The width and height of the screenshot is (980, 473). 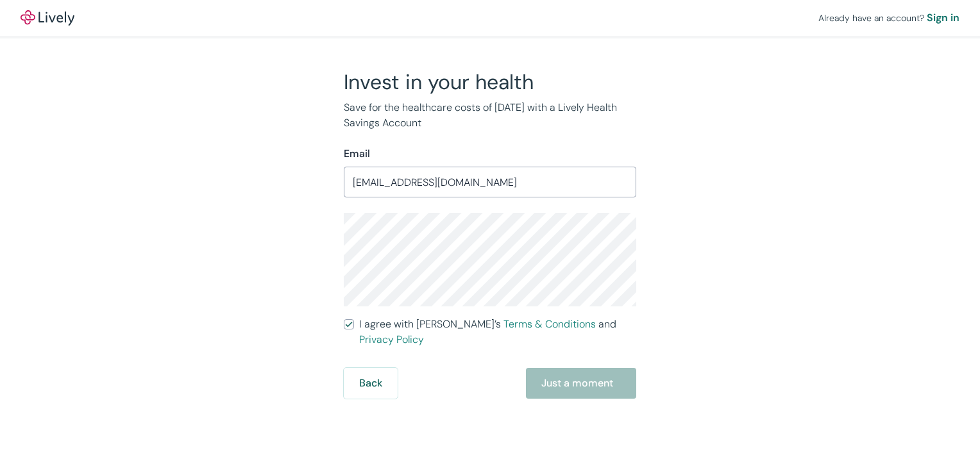 What do you see at coordinates (371, 383) in the screenshot?
I see `button: Back` at bounding box center [371, 383].